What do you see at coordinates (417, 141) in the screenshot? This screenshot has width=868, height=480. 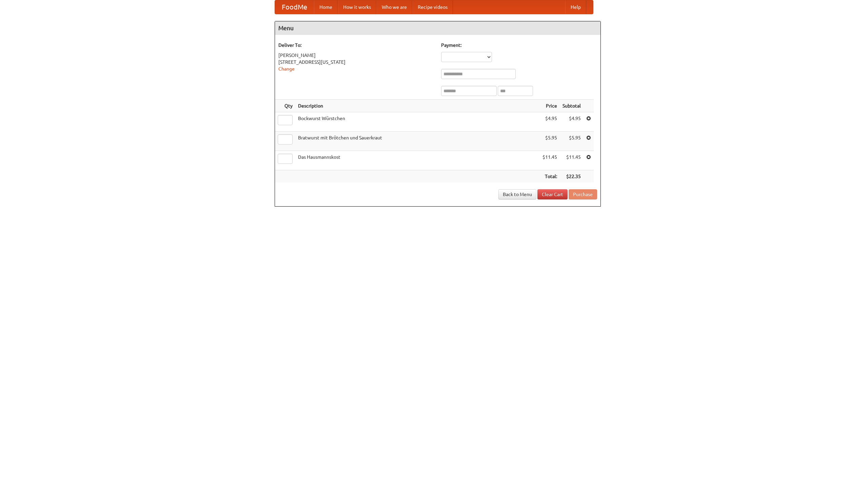 I see `td: Bratwurst mit Brötchen und Sauerkraut` at bounding box center [417, 141].